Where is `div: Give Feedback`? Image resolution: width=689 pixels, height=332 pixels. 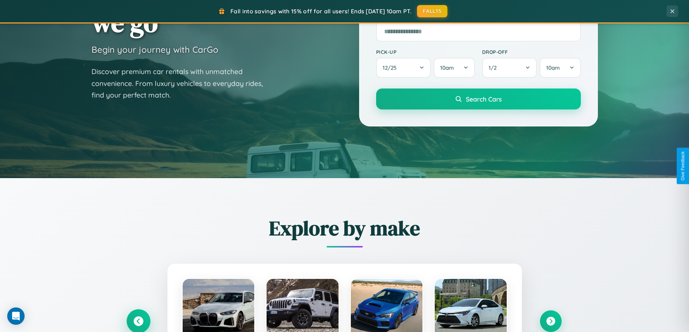 div: Give Feedback is located at coordinates (683, 166).